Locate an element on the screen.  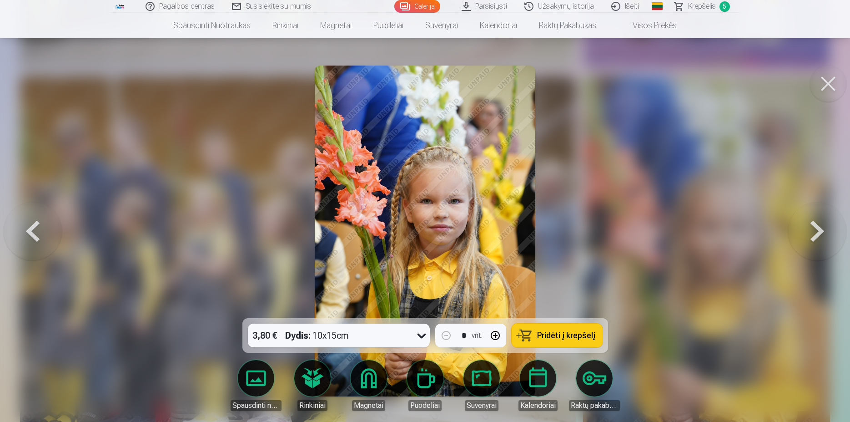
button: Pridėti į krepšelį is located at coordinates (557, 335).